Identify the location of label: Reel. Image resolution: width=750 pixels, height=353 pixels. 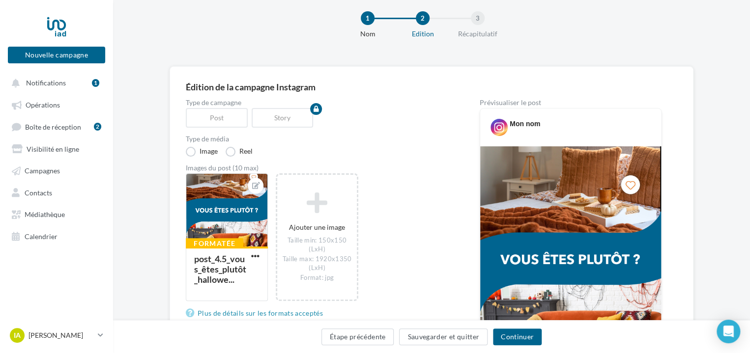
(239, 152).